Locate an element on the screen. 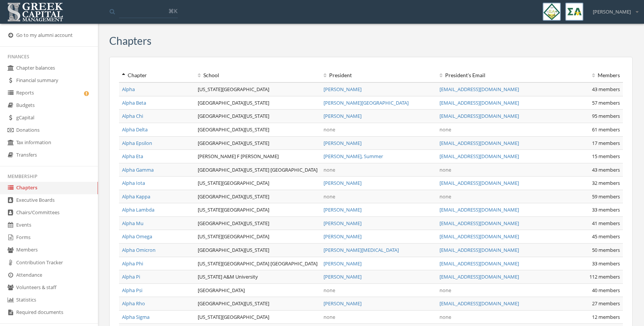 The height and width of the screenshot is (326, 644). a: Alpha Beta is located at coordinates (134, 102).